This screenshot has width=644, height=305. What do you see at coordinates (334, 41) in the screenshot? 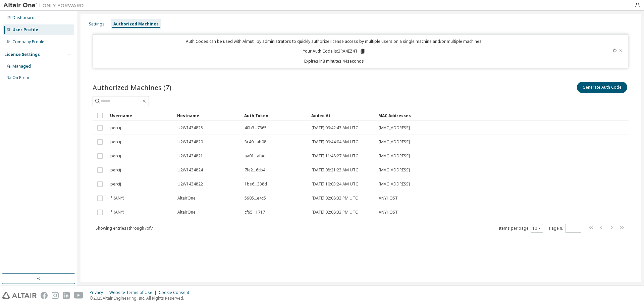
I see `p: Auth Codes can be used with Almutil by administrators to quickly authorize license access by mult...` at bounding box center [334, 41].